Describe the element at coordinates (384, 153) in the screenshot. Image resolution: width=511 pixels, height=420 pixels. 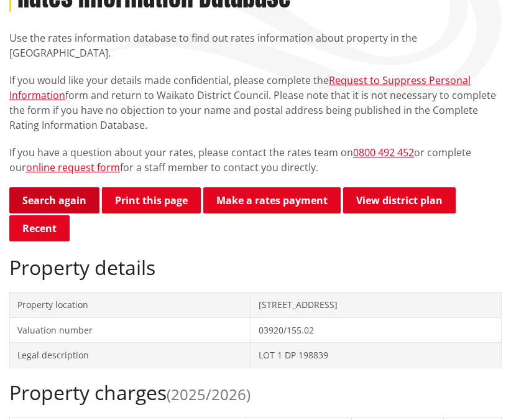
I see `a: 0800 492 452` at that location.